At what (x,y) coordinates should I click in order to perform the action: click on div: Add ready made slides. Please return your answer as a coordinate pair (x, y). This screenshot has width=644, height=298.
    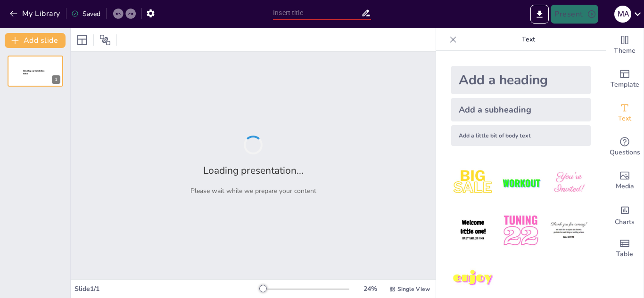
    Looking at the image, I should click on (624, 79).